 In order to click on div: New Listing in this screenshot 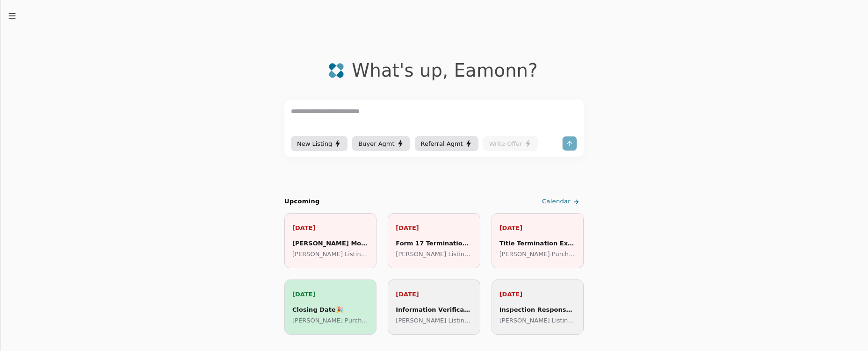, I will do `click(319, 143)`.